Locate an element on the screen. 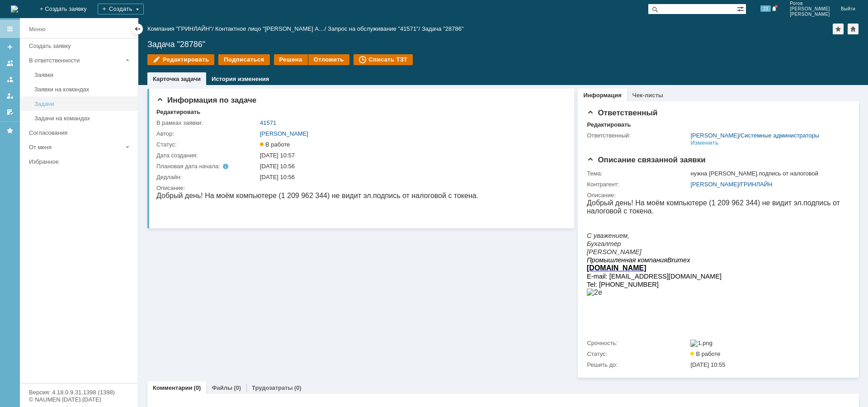  a: Мои заявки is located at coordinates (10, 96).